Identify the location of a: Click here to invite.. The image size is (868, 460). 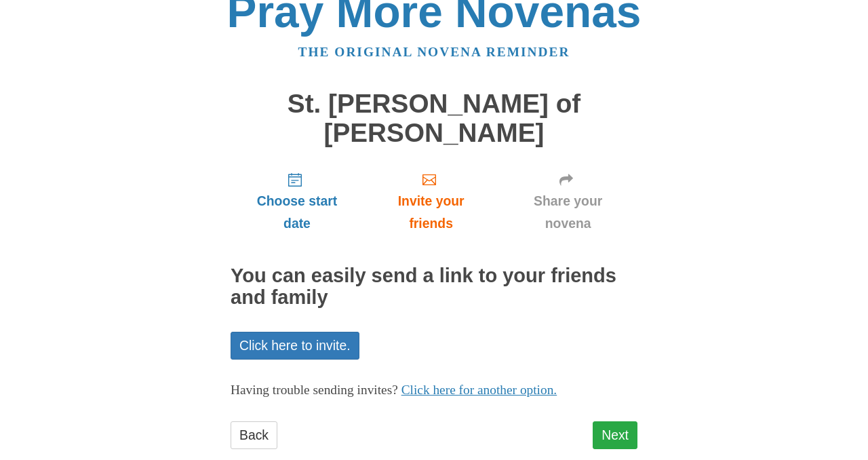
(295, 345).